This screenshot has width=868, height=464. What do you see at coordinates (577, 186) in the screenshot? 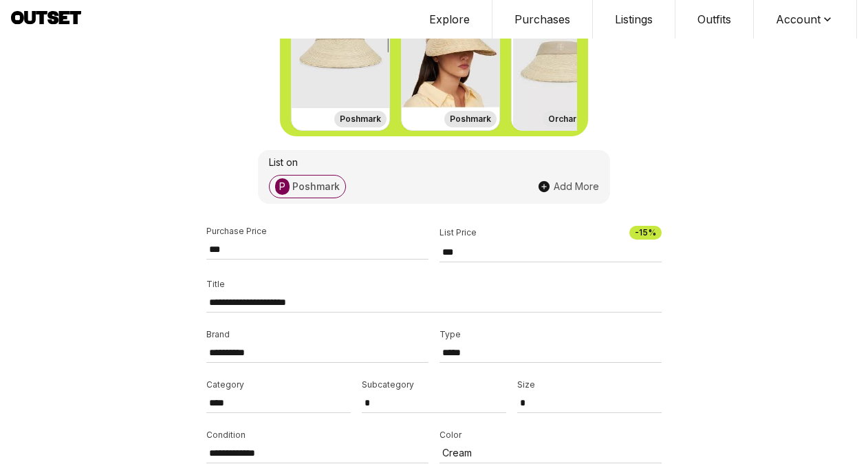
I see `span: Add More` at bounding box center [577, 186].